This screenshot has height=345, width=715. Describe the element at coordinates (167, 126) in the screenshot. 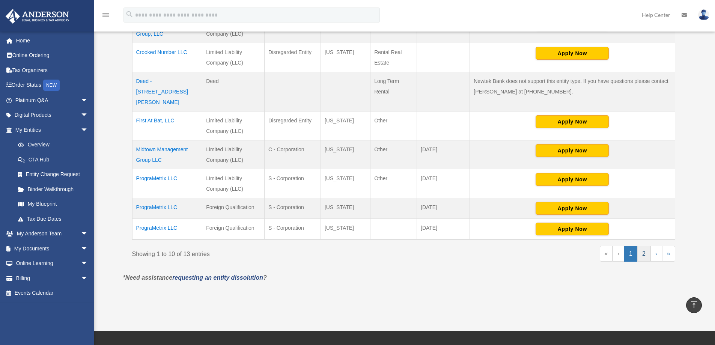

I see `td: First At Bat, LLC` at that location.